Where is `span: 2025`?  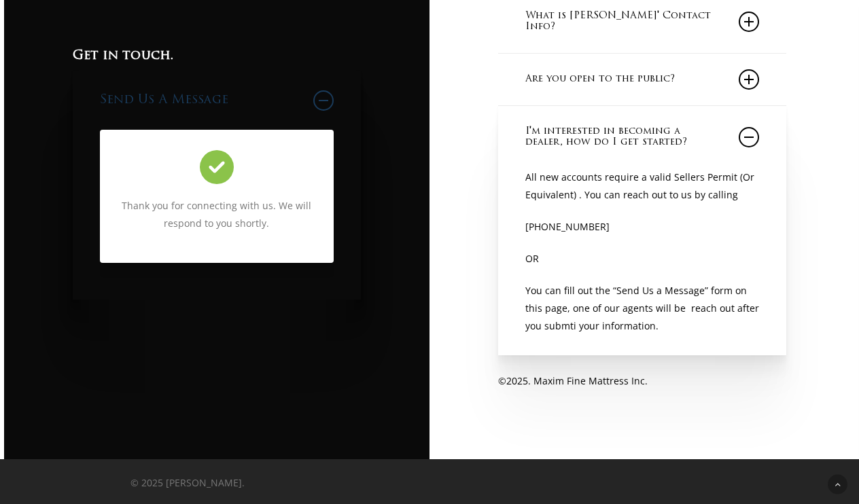 span: 2025 is located at coordinates (517, 380).